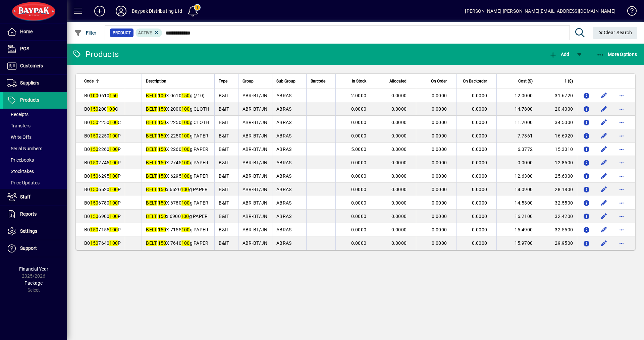 This screenshot has width=644, height=340. Describe the element at coordinates (100, 11) in the screenshot. I see `button: Add` at that location.